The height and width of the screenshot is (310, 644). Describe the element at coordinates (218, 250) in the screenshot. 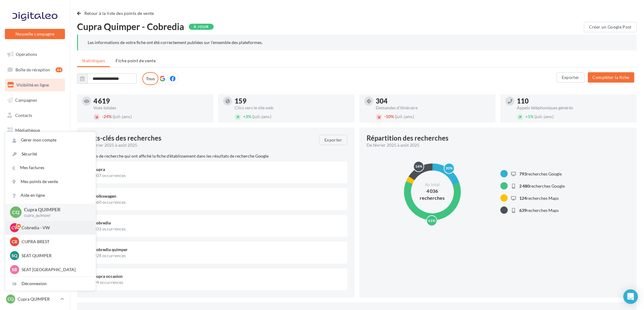

I see `div: cobredia quimper` at that location.